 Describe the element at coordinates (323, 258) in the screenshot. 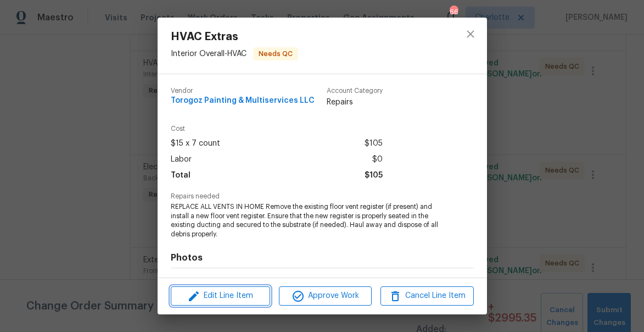

I see `h4: Photos` at that location.